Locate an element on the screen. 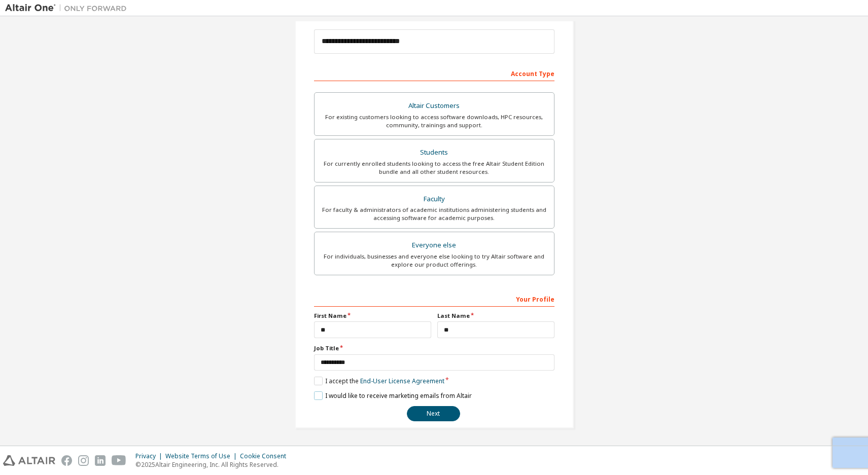 This screenshot has width=868, height=475. img: Altair One is located at coordinates (69, 8).